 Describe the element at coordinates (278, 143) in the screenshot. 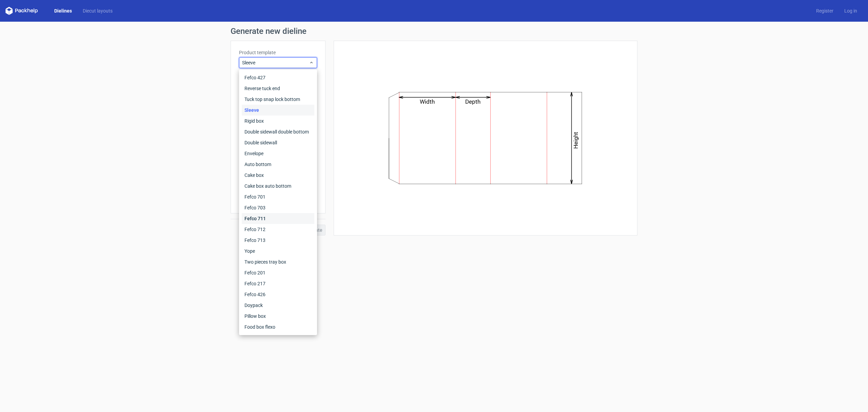

I see `div: Double sidewall` at that location.